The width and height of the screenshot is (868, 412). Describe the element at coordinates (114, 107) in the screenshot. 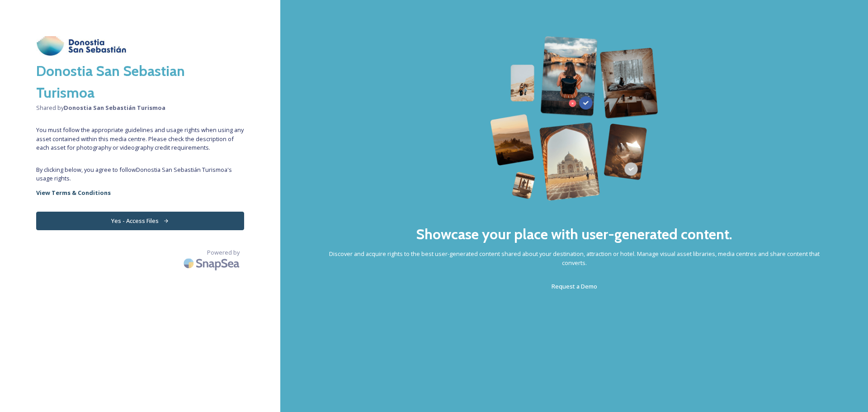

I see `strong: Donostia San Sebastián Turismoa` at that location.